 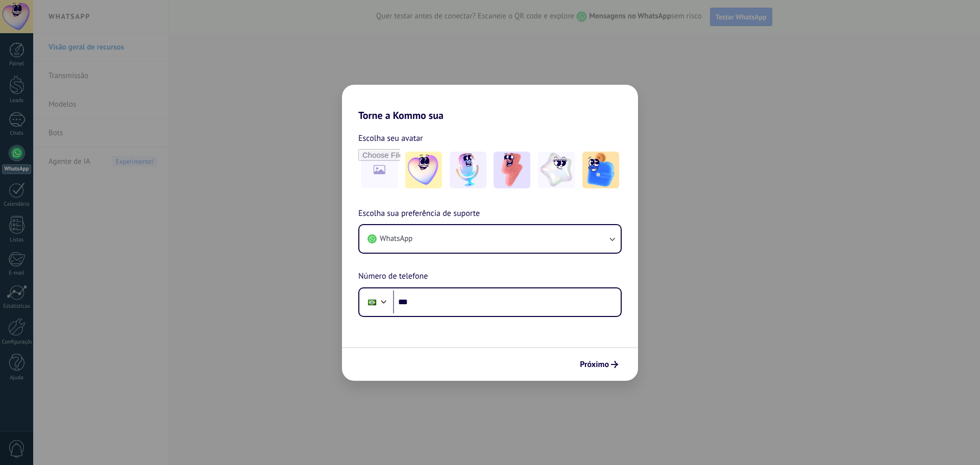 I want to click on div: Brazil: + 55, so click(x=372, y=303).